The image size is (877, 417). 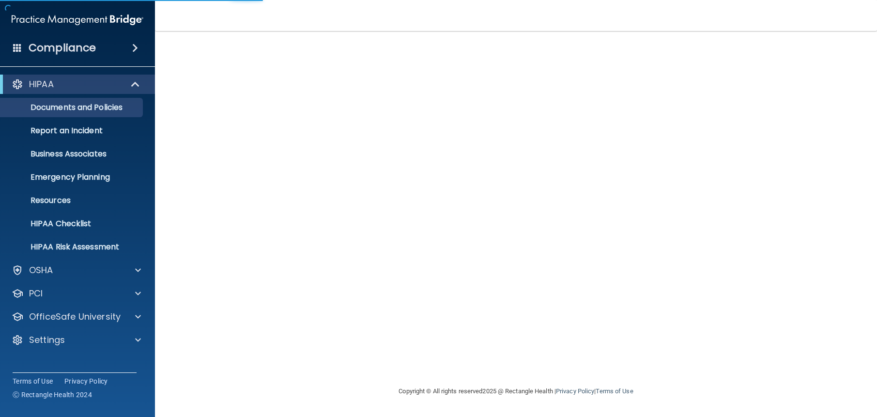 What do you see at coordinates (72, 177) in the screenshot?
I see `p: Emergency Planning` at bounding box center [72, 177].